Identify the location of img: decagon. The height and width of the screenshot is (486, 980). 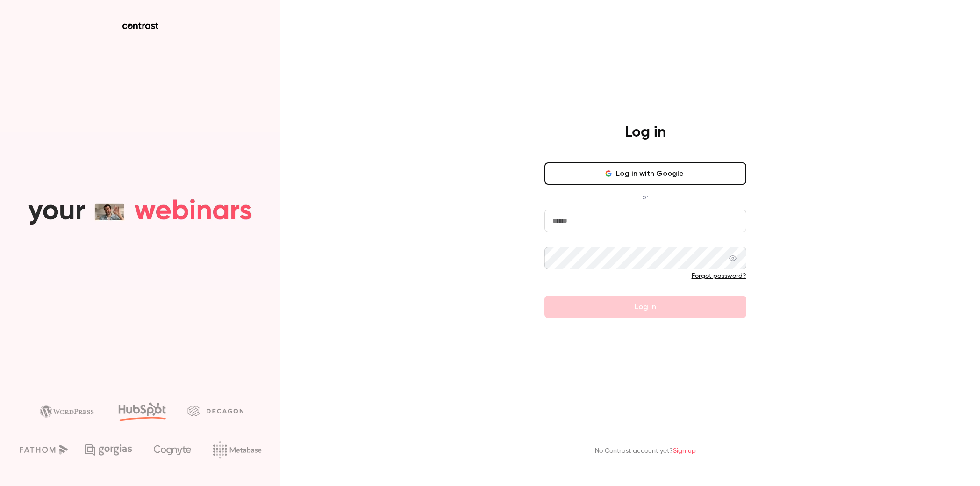
(216, 410).